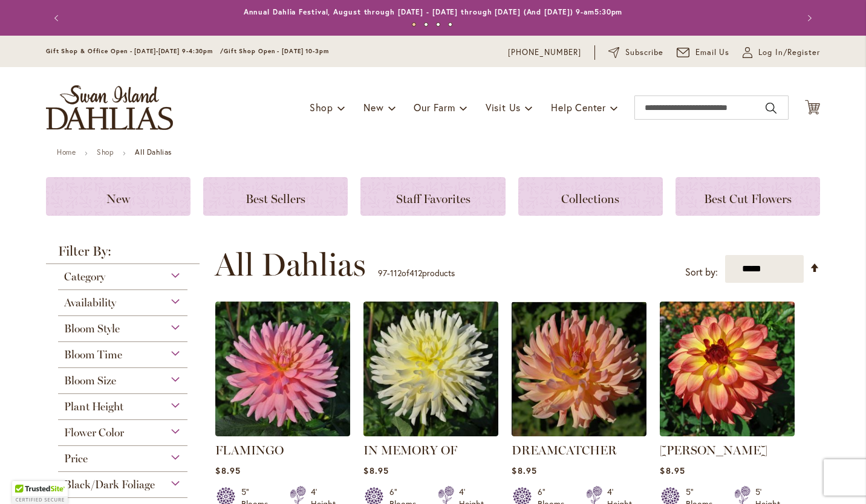 This screenshot has height=504, width=866. Describe the element at coordinates (434, 107) in the screenshot. I see `span: Our Farm` at that location.